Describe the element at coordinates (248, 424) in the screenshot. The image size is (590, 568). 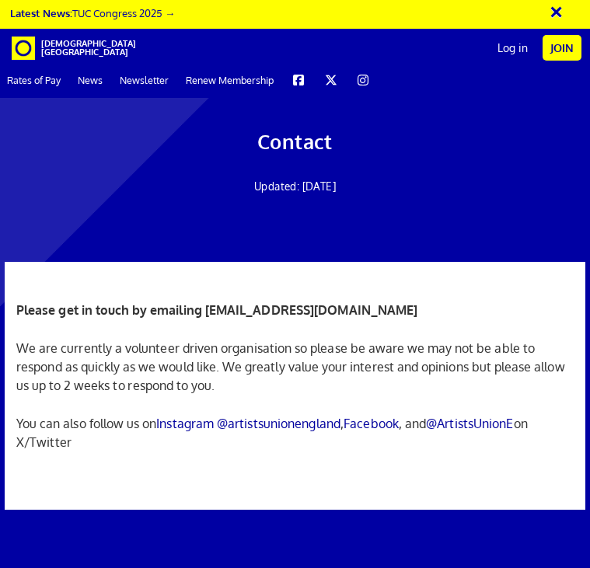
I see `a: Instagram @artistsunionengland` at that location.